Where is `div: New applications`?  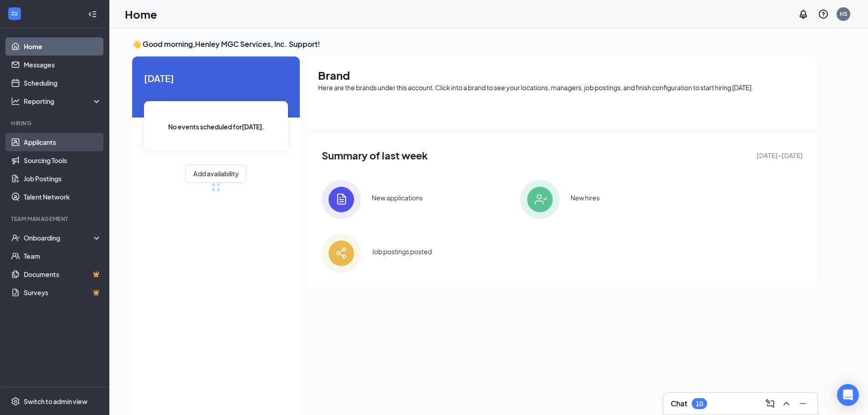 div: New applications is located at coordinates (397, 198).